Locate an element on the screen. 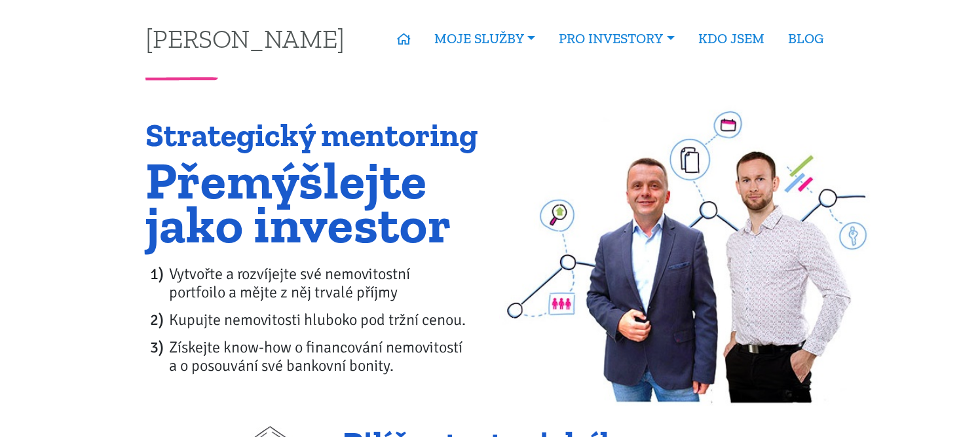 This screenshot has width=980, height=437. a: BLOG is located at coordinates (806, 39).